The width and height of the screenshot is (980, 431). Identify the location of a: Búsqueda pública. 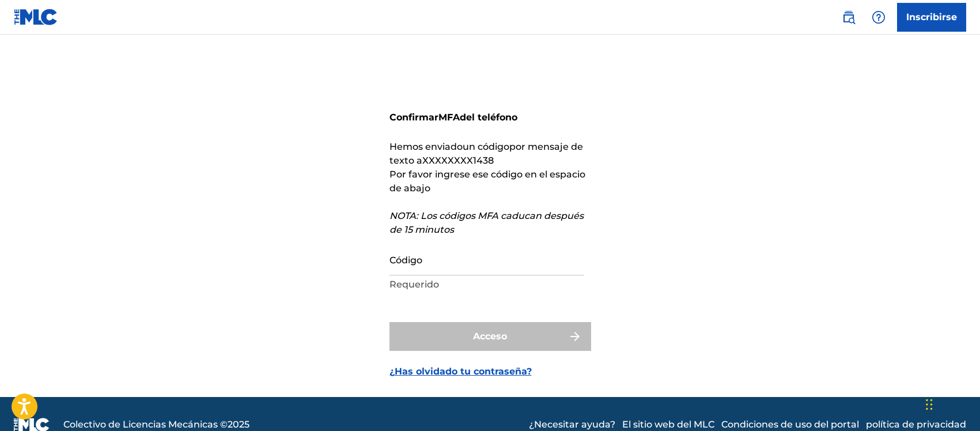
(849, 17).